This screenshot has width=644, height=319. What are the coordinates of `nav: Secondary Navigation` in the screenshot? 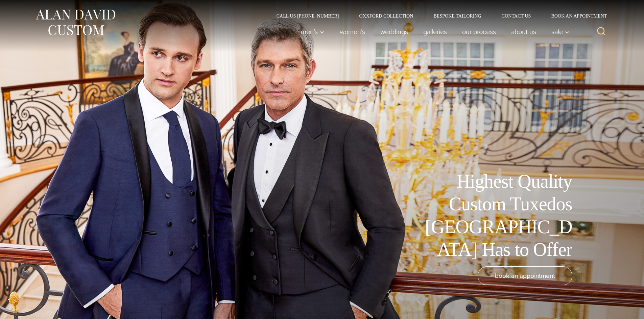 It's located at (438, 16).